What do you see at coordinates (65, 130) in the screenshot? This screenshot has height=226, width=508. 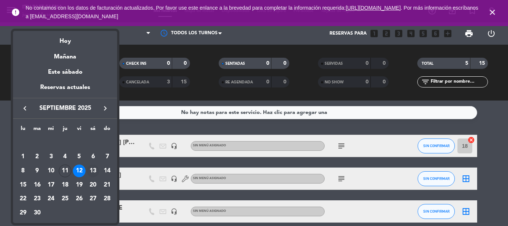 I see `th: jueves` at bounding box center [65, 130].